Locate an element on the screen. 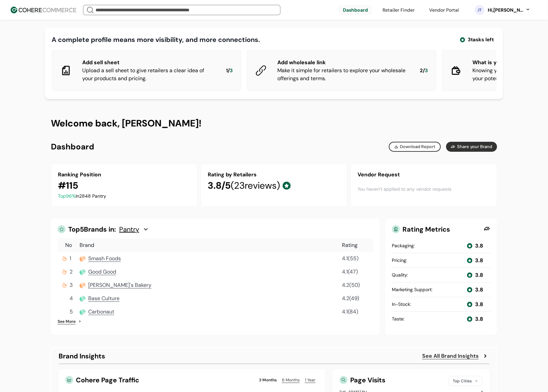  div: Make it simple for retailers to explore your wholesale offerings and terms. is located at coordinates (343, 75).